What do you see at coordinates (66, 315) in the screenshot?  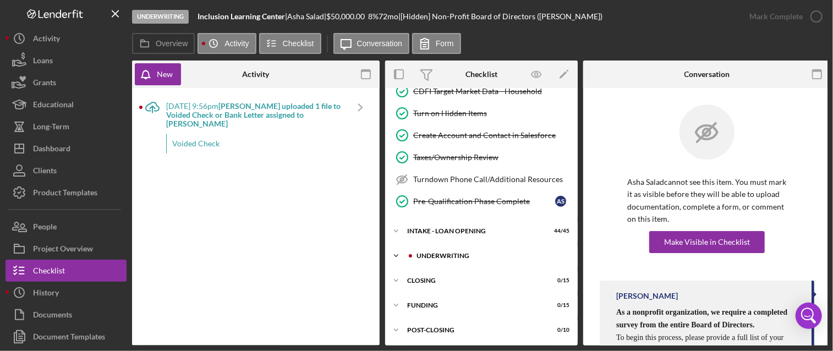 I see `button: Documents` at bounding box center [66, 315].